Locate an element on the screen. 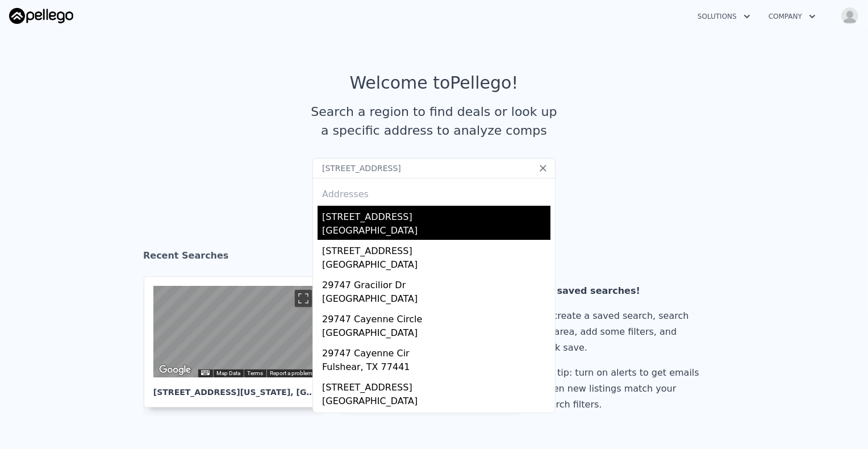 This screenshot has height=449, width=868. button: Keyboard shortcuts is located at coordinates (205, 372).